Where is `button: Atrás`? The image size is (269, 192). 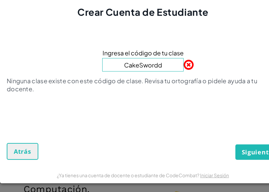 button: Atrás is located at coordinates (23, 152).